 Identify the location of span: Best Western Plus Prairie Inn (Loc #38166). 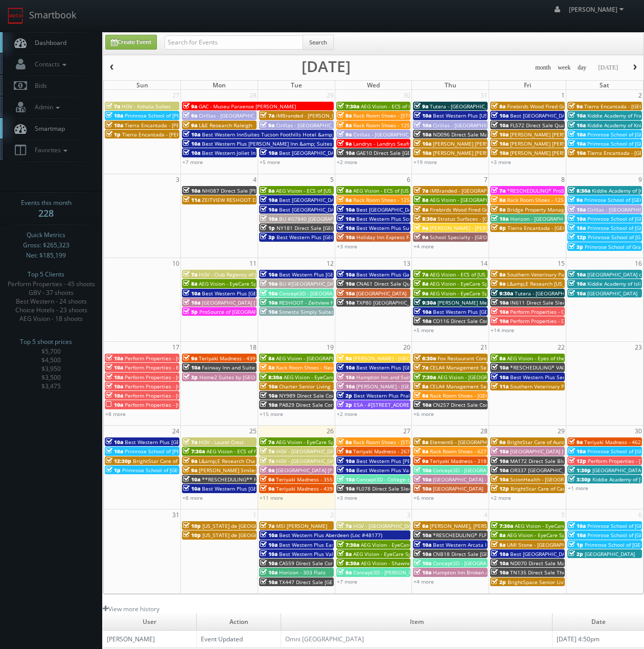
(406, 395).